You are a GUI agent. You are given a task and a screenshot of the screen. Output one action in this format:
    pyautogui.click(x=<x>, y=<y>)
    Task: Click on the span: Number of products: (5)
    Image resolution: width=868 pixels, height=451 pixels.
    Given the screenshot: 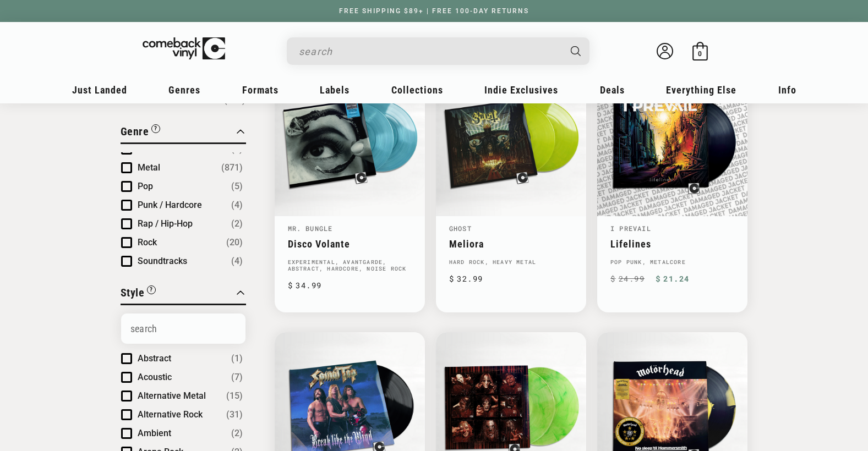 What is the action you would take?
    pyautogui.click(x=236, y=187)
    